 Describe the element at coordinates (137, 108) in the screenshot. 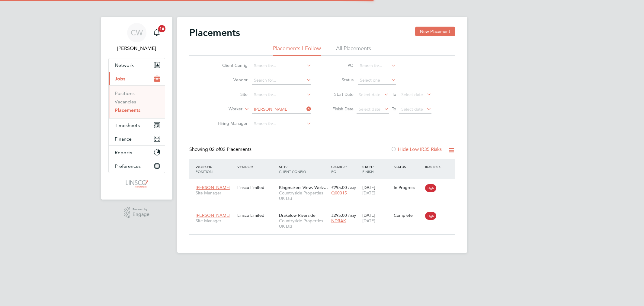

I see `nav: Main navigation` at that location.